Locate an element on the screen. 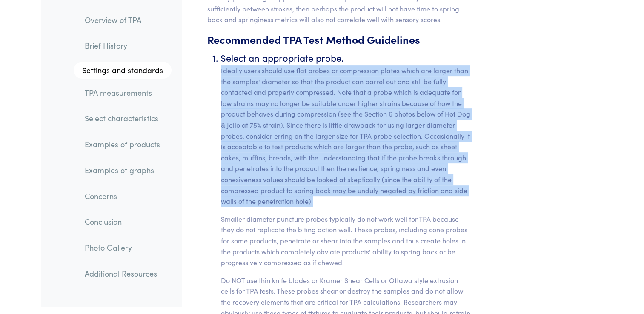 This screenshot has width=644, height=314. a: Brief History is located at coordinates (125, 46).